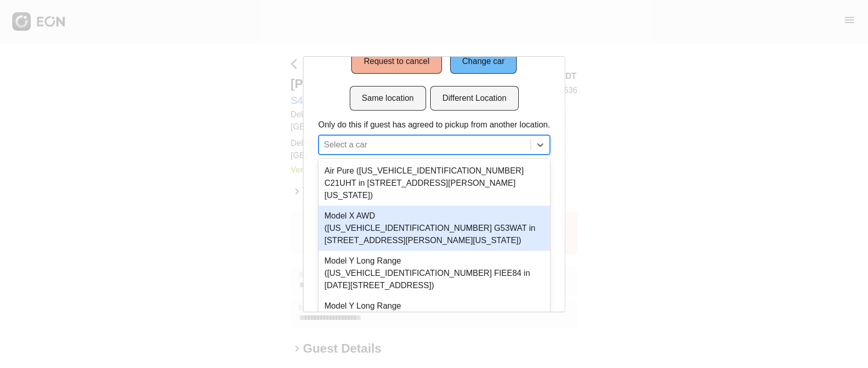 This screenshot has width=868, height=368. I want to click on button: Same location, so click(387, 98).